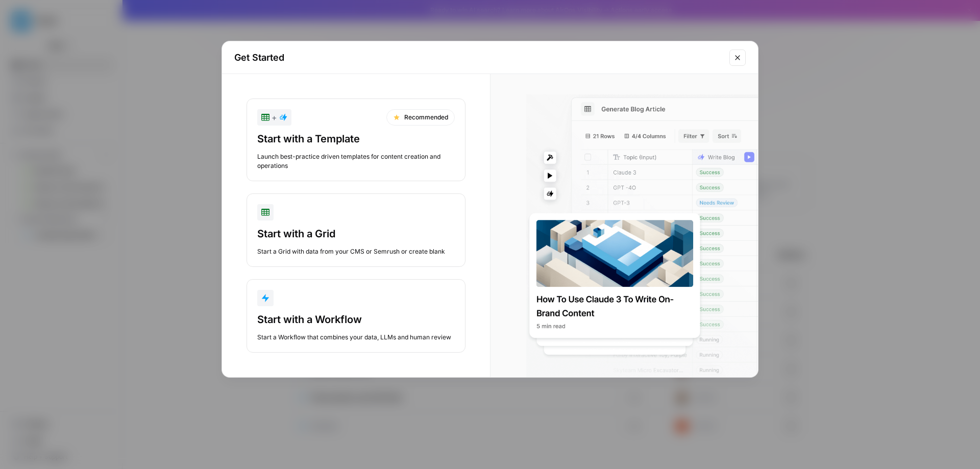 The image size is (980, 469). I want to click on img: logo_orange.svg, so click(20, 20).